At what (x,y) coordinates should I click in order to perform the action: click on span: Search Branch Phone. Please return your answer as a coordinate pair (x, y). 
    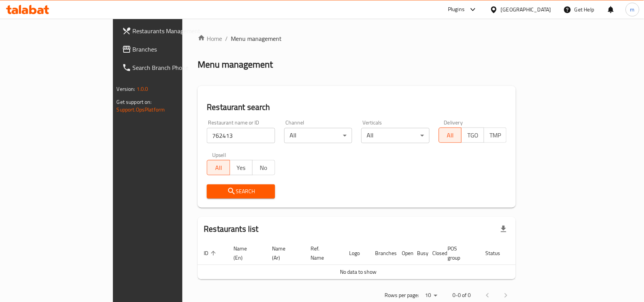
    Looking at the image, I should click on (173, 68).